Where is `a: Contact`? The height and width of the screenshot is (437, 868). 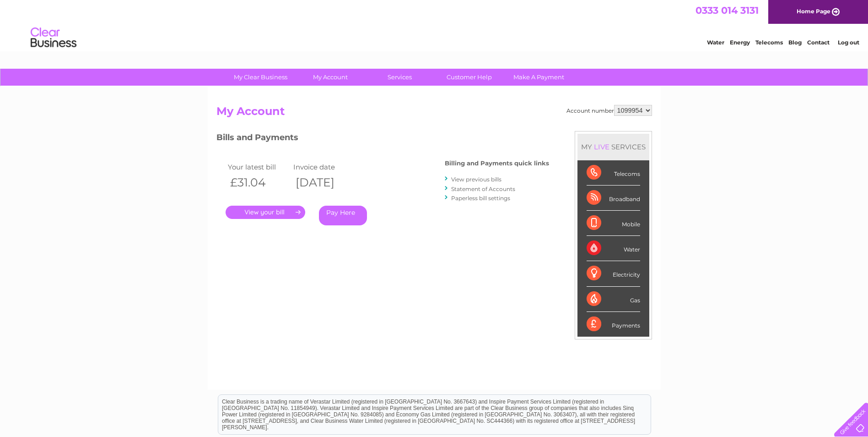
a: Contact is located at coordinates (819, 42).